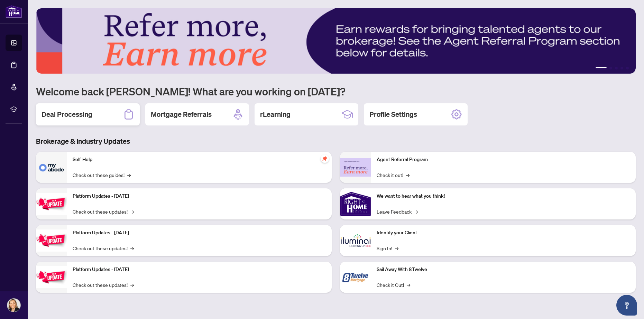 The width and height of the screenshot is (644, 319). What do you see at coordinates (397, 212) in the screenshot?
I see `a: Leave Feedback→` at bounding box center [397, 212].